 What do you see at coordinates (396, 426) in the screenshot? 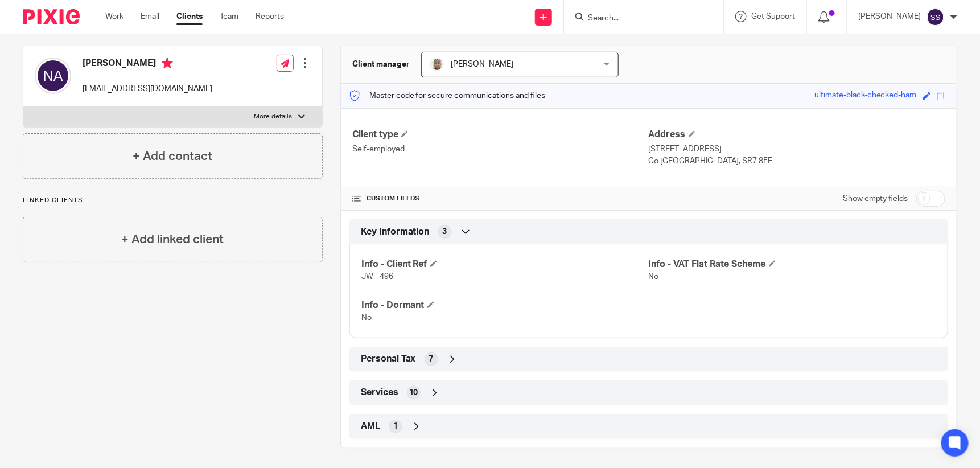
I see `span: 1` at bounding box center [396, 426].